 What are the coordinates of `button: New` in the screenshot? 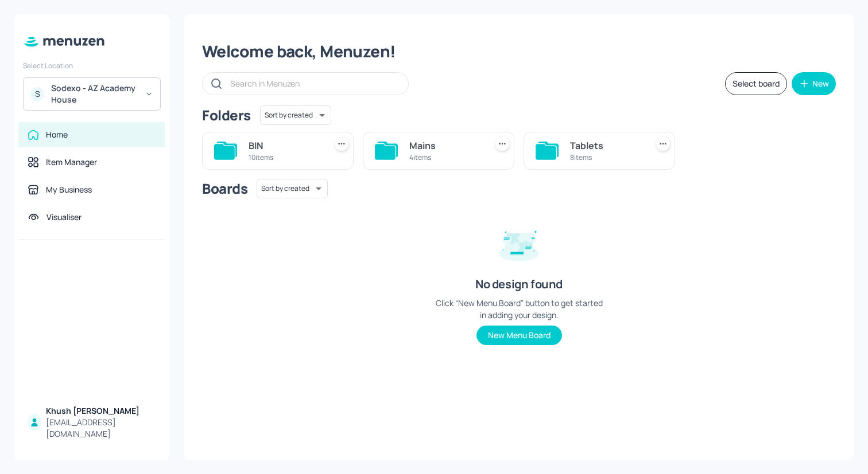 It's located at (814, 84).